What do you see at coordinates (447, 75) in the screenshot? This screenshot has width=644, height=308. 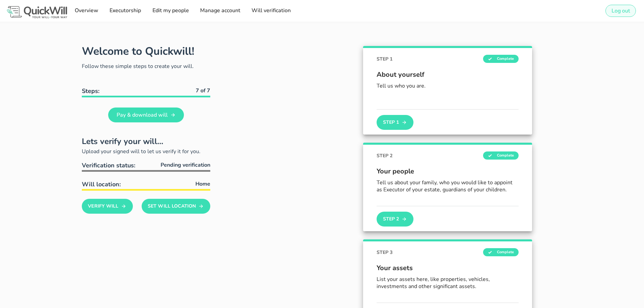 I see `span: About yourself` at bounding box center [447, 75].